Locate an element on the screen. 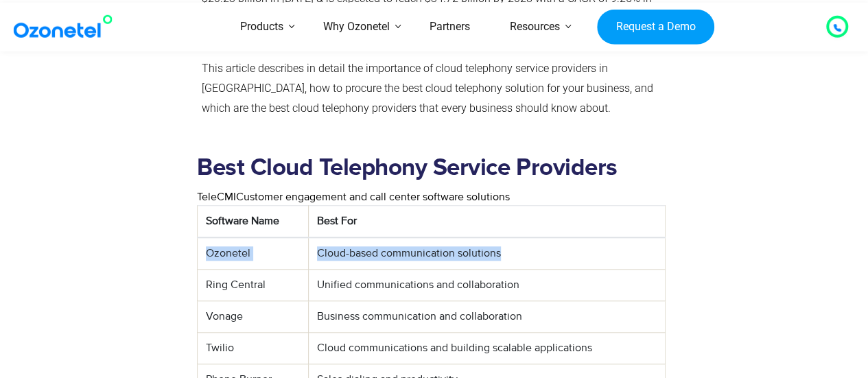 The image size is (868, 378). td: Unified communications and collaboration is located at coordinates (486, 285).